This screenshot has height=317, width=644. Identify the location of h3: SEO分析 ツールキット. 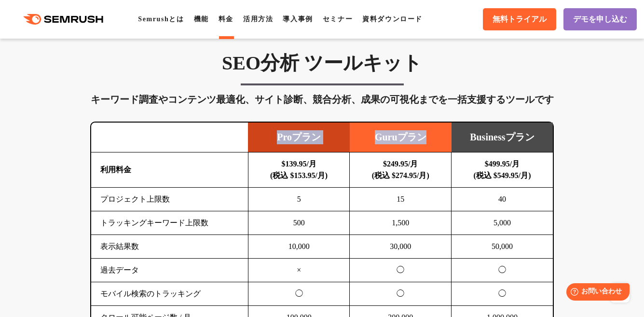
(322, 63).